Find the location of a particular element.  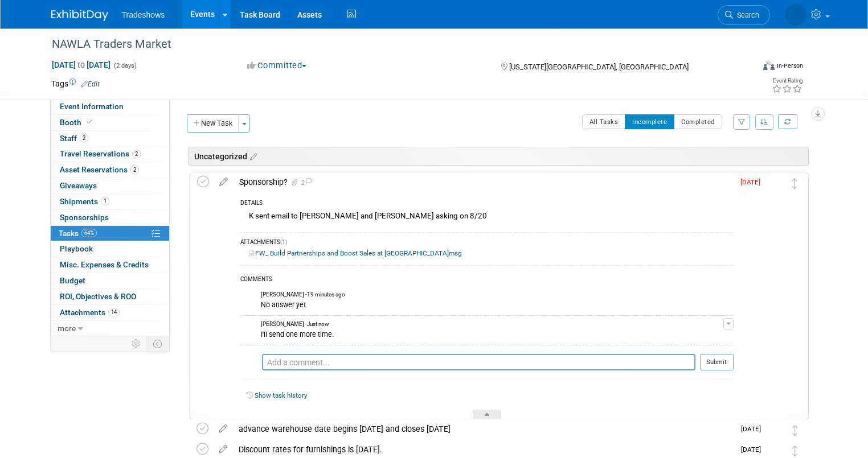

span: Budget is located at coordinates (72, 281).